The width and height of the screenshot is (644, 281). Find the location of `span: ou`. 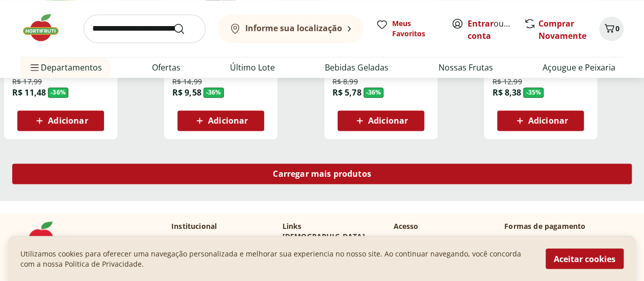

span: ou is located at coordinates (490, 29).